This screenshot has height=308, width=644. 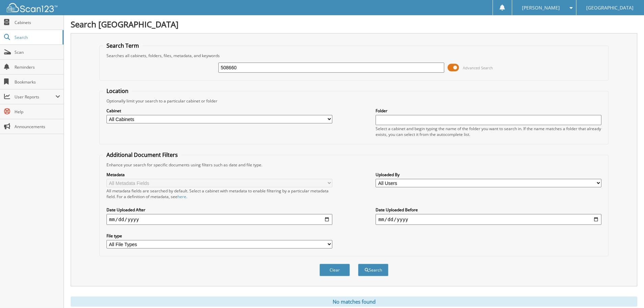 I want to click on a: here, so click(x=182, y=197).